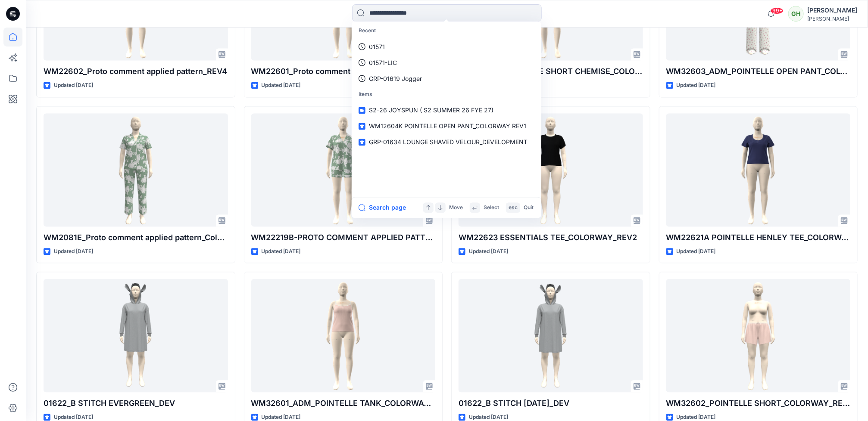 The height and width of the screenshot is (421, 868). Describe the element at coordinates (777, 11) in the screenshot. I see `span: 99+` at that location.